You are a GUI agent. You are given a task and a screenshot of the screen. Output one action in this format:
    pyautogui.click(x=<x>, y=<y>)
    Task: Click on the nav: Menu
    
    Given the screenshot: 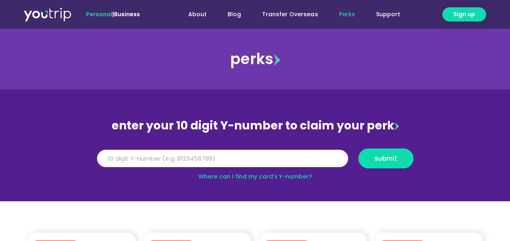 What is the action you would take?
    pyautogui.click(x=286, y=14)
    